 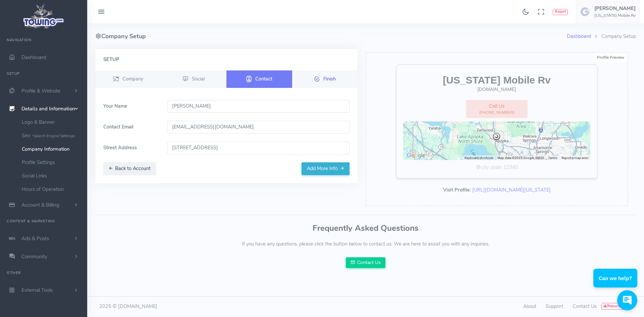 I want to click on a: Profile Settings, so click(x=52, y=163).